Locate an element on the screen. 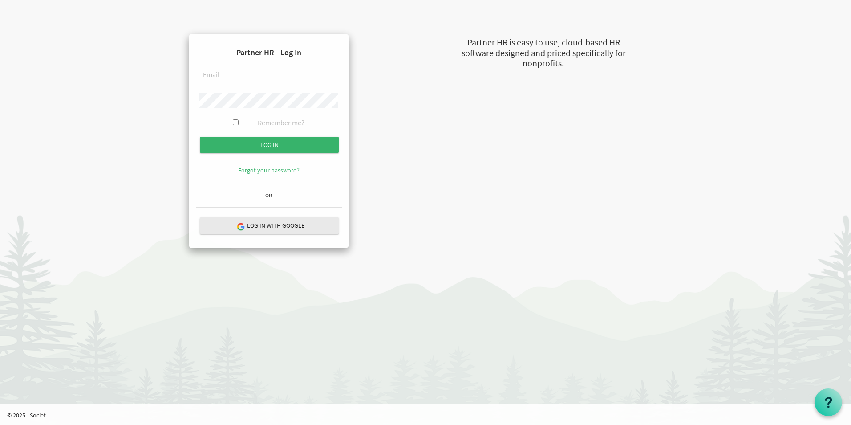  p: © 2025 - Societ is located at coordinates (429, 415).